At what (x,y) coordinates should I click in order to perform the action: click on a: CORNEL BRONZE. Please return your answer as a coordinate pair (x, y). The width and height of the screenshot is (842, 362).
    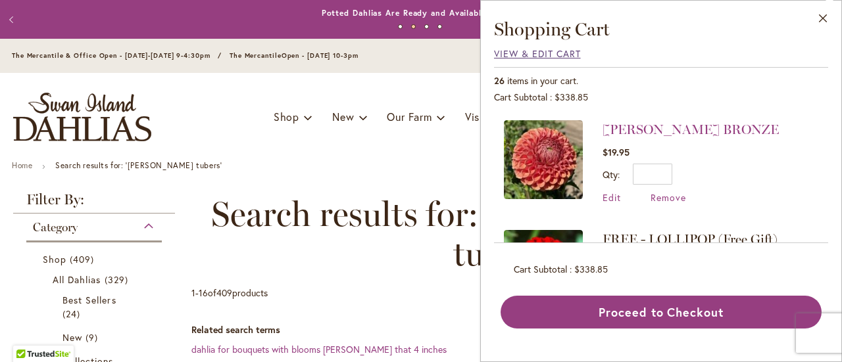
    Looking at the image, I should click on (543, 162).